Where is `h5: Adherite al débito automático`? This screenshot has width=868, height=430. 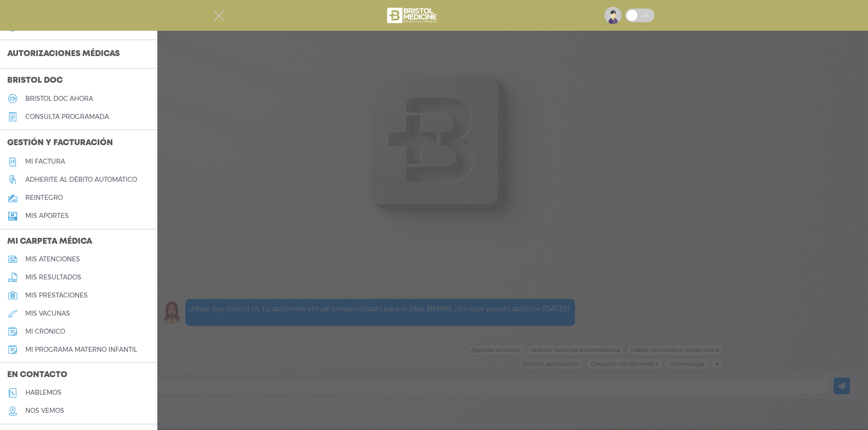
h5: Adherite al débito automático is located at coordinates (81, 179).